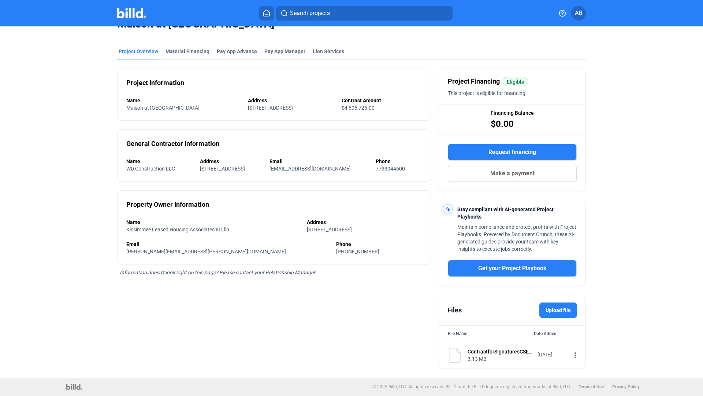 Image resolution: width=703 pixels, height=396 pixels. I want to click on img: logo, so click(74, 386).